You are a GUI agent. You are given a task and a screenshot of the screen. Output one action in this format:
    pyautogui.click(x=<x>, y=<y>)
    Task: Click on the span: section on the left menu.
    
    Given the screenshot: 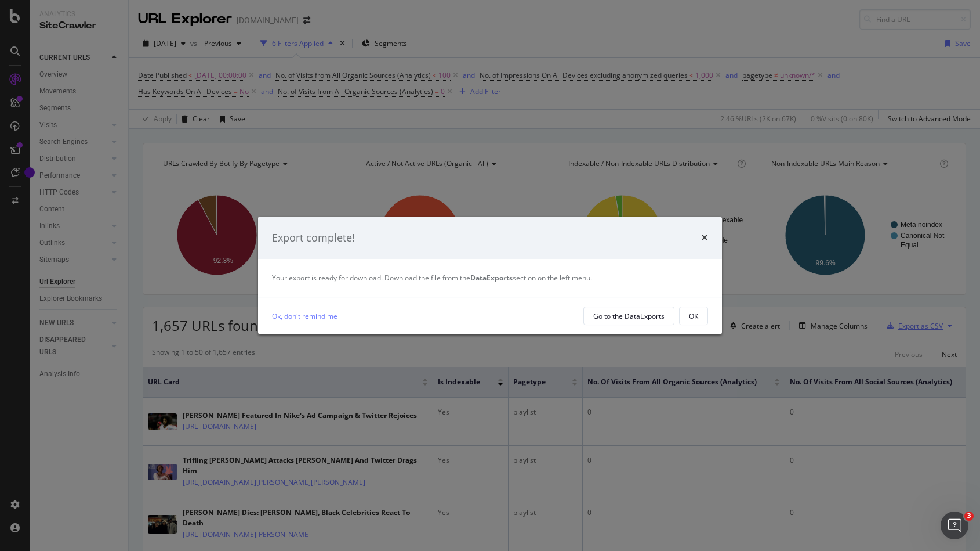 What is the action you would take?
    pyautogui.click(x=531, y=278)
    